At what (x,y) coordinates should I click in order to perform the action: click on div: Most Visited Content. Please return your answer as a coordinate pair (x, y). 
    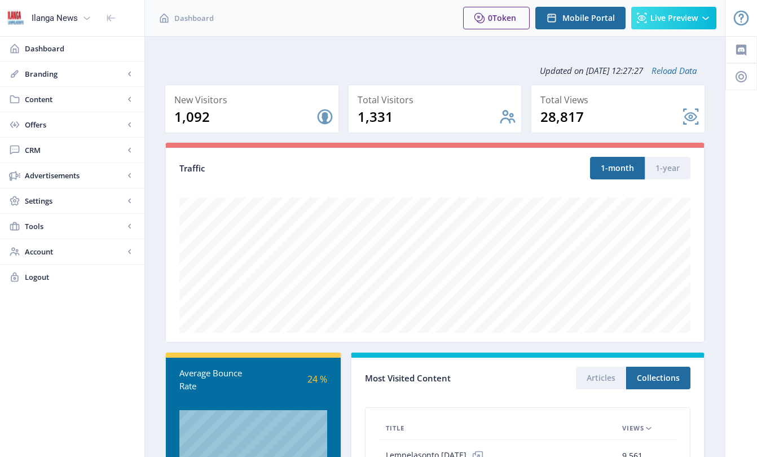
    Looking at the image, I should click on (446, 378).